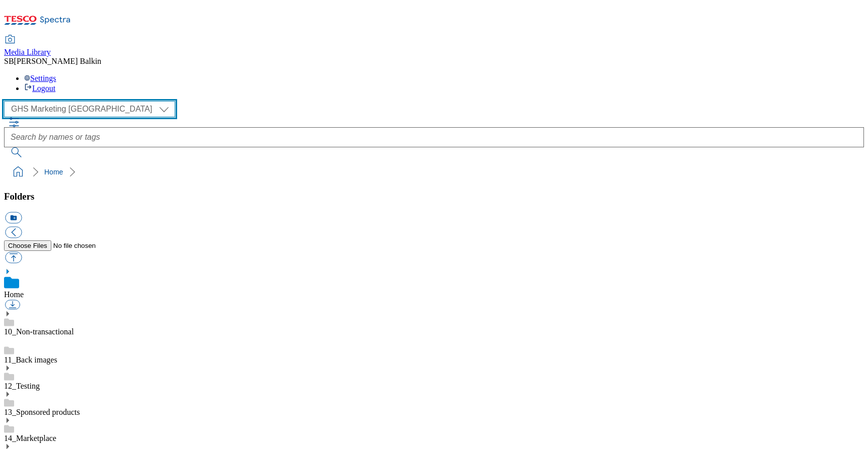 This screenshot has width=868, height=449. What do you see at coordinates (31, 359) in the screenshot?
I see `a: 11_Back images` at bounding box center [31, 359].